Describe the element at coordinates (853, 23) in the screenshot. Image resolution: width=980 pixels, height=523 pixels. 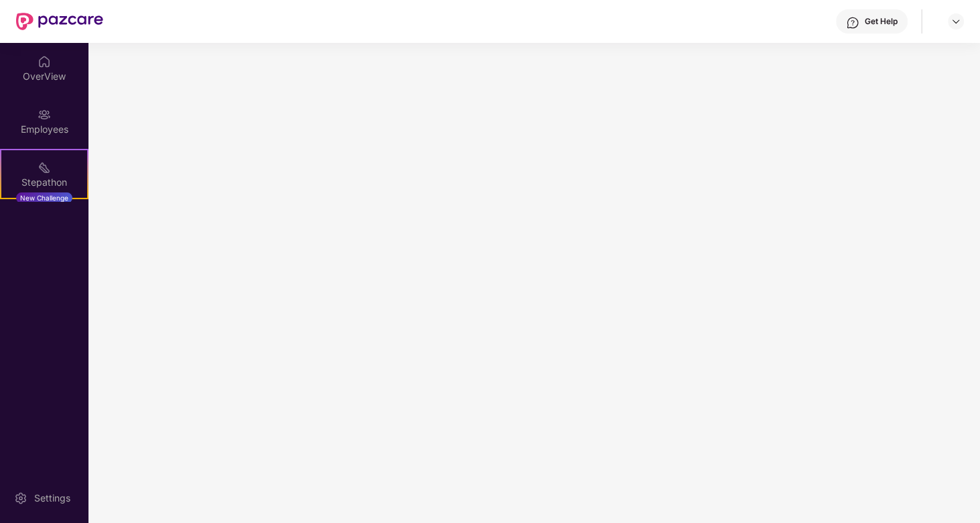
I see `img: svg+xml;base64,PHN2ZyBpZD0iSGVscC0zMngzMiIgeG1sbnM9Imh0dHA6Ly93d3cudzMub3JnLzIwMDAvc3ZnIiB3aWR0aD...` at that location.